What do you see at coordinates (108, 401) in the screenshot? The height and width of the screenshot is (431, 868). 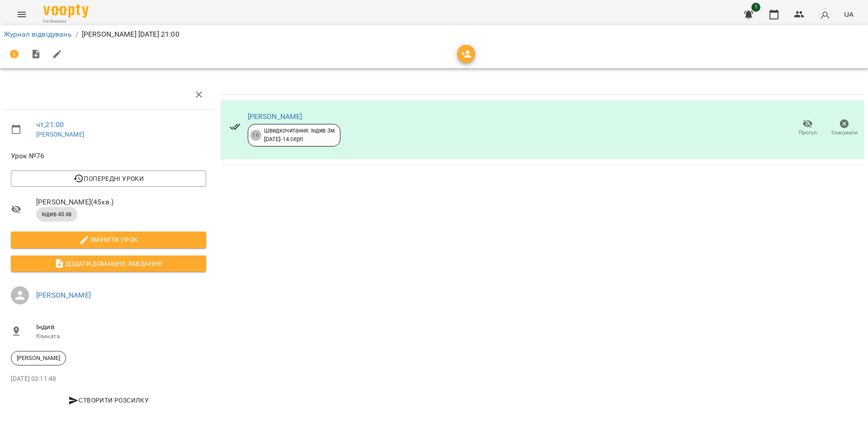 I see `button: Створити розсилку` at bounding box center [108, 401].